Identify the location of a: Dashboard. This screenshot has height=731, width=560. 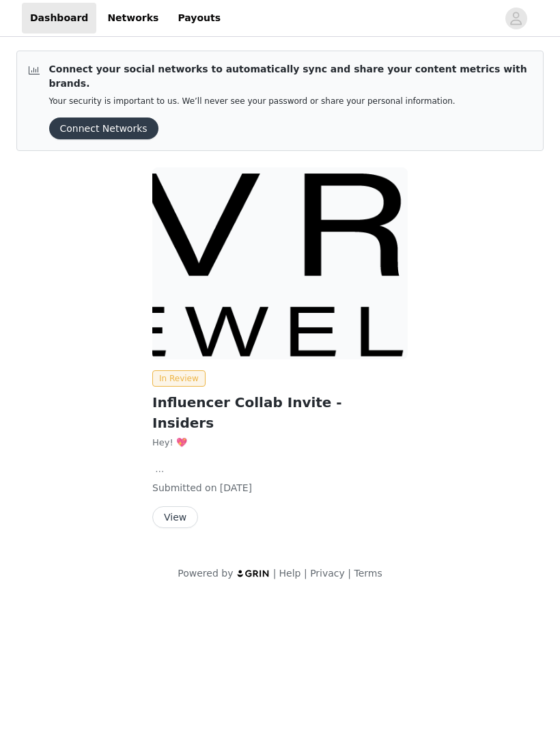
(59, 18).